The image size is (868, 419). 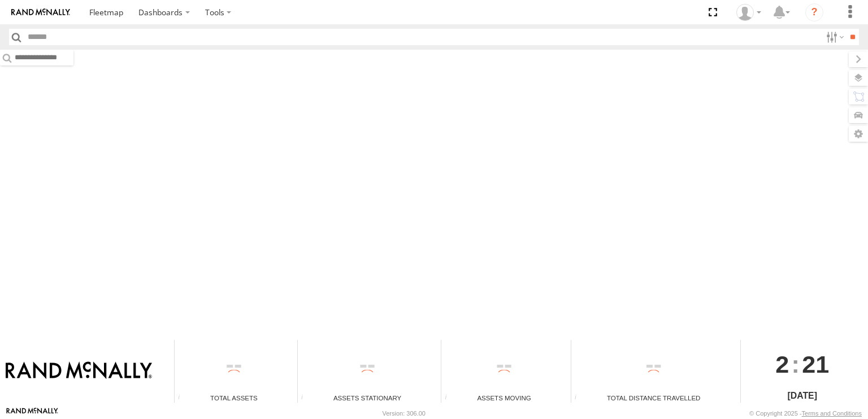 I want to click on label: Search Filter Options, so click(x=833, y=36).